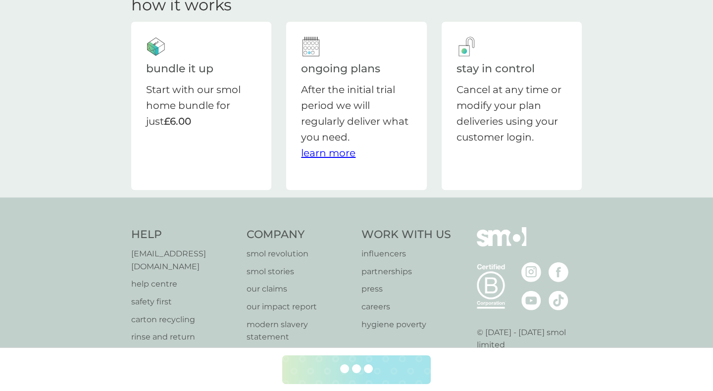 The height and width of the screenshot is (391, 713). Describe the element at coordinates (406, 235) in the screenshot. I see `h4: Work With Us` at that location.